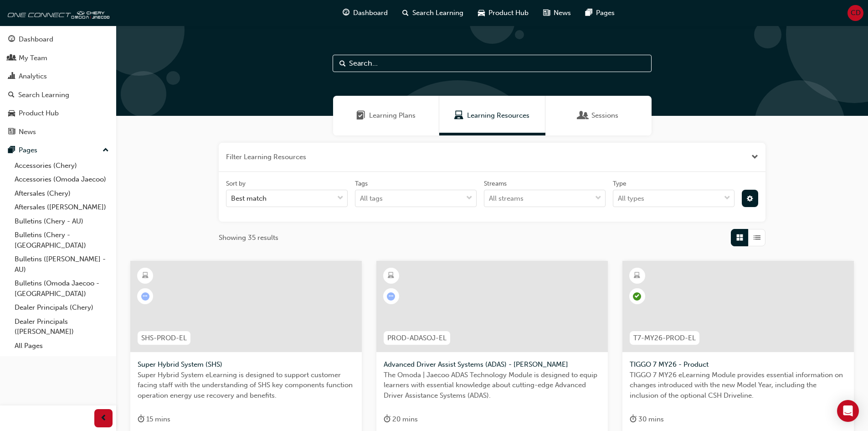 The image size is (868, 431). What do you see at coordinates (492, 116) in the screenshot?
I see `a: Learning ResourcesLearning Resources` at bounding box center [492, 116].